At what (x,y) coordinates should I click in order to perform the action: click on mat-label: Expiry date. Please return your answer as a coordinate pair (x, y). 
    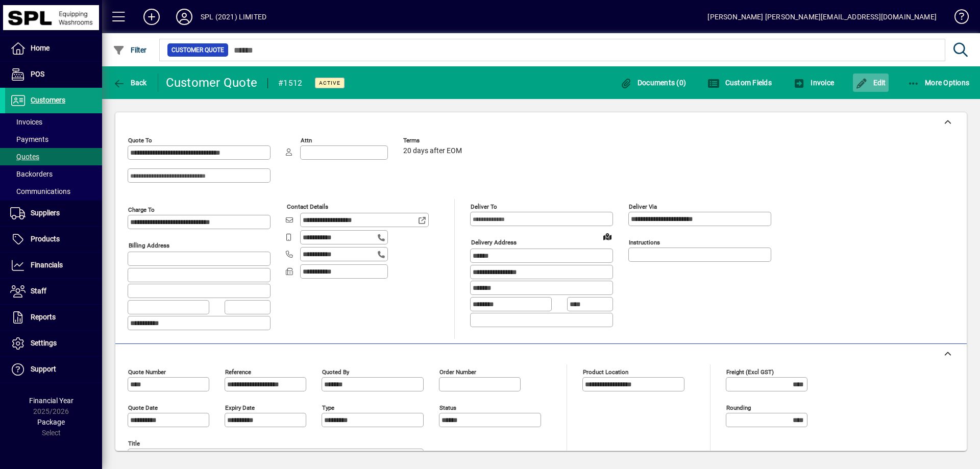
    Looking at the image, I should click on (240, 407).